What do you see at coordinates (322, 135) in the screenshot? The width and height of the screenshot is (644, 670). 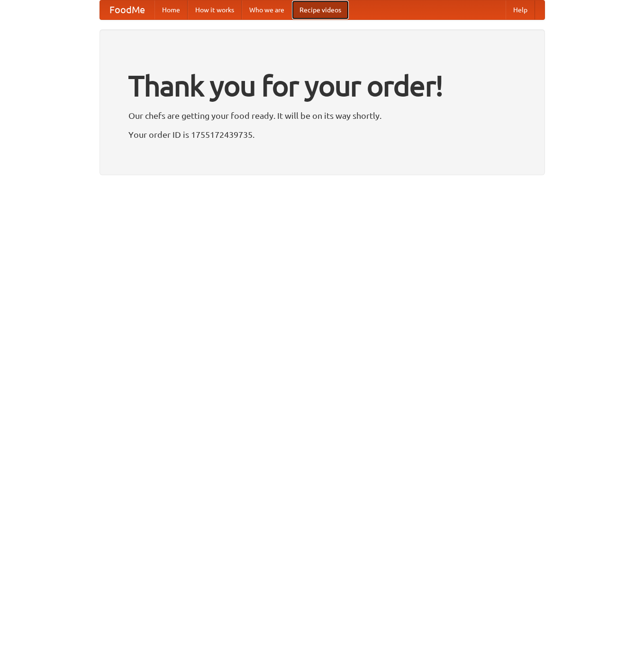 I see `p: Your order ID is 1755172439735.` at bounding box center [322, 135].